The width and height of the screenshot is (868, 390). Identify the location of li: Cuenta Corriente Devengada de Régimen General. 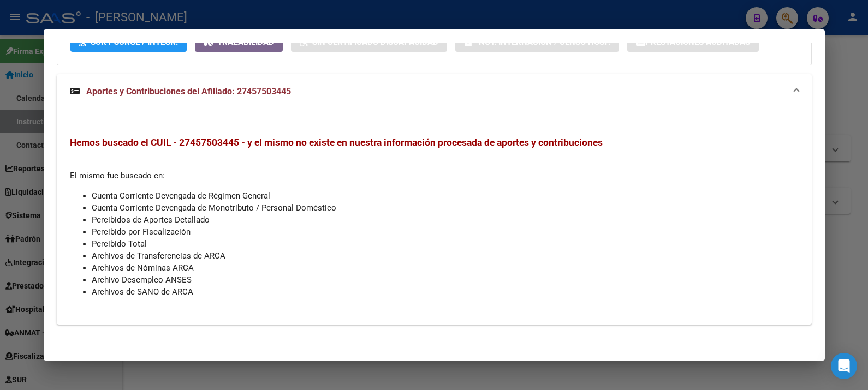
(444, 195).